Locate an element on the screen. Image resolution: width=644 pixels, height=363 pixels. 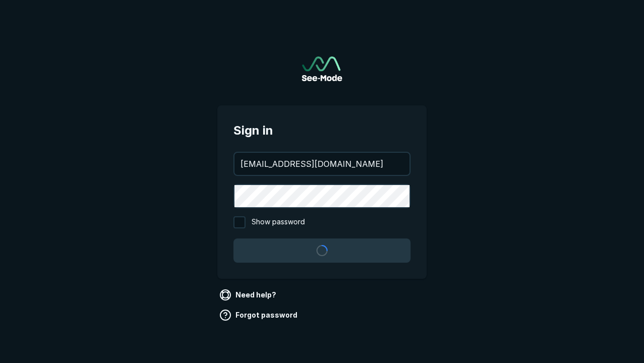
span: Sign in is located at coordinates (322, 130).